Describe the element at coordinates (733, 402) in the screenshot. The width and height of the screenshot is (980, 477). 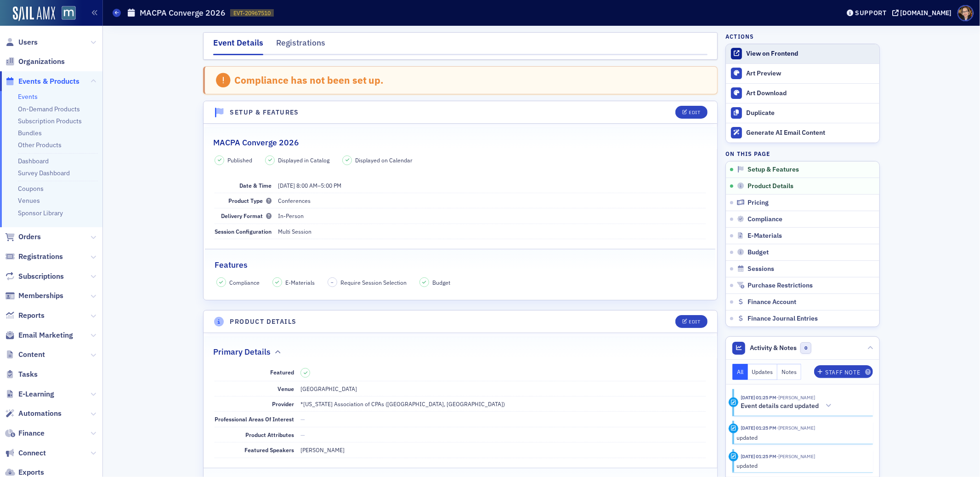
I see `div: Activity` at that location.